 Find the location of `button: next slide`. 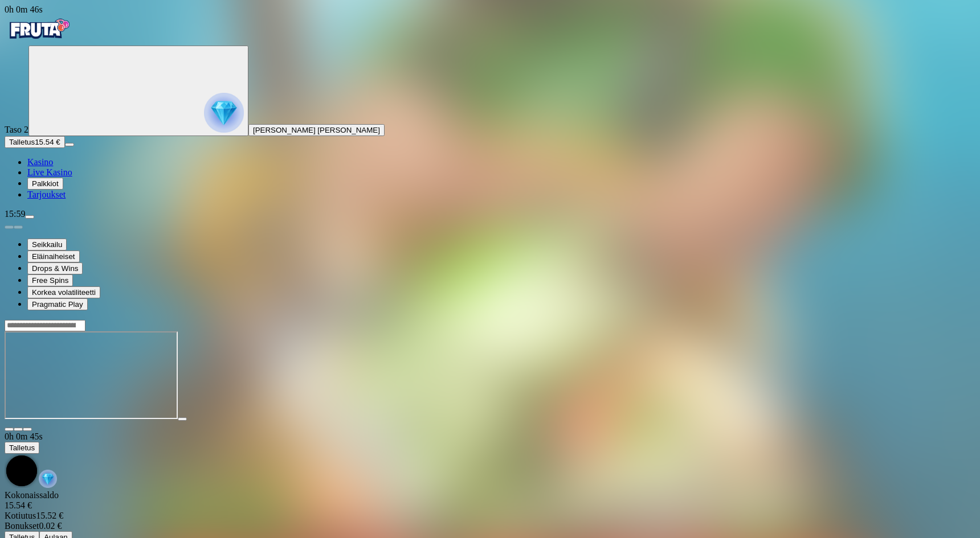

button: next slide is located at coordinates (18, 228).